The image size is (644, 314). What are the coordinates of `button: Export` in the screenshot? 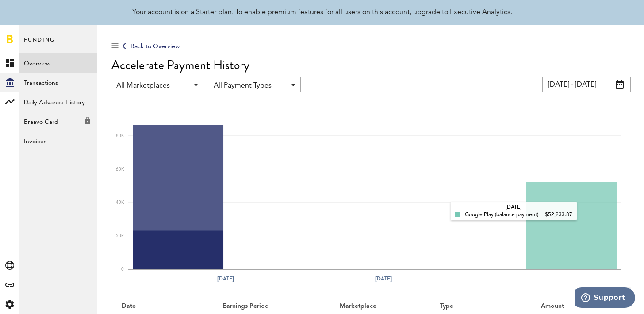 It's located at (615, 293).